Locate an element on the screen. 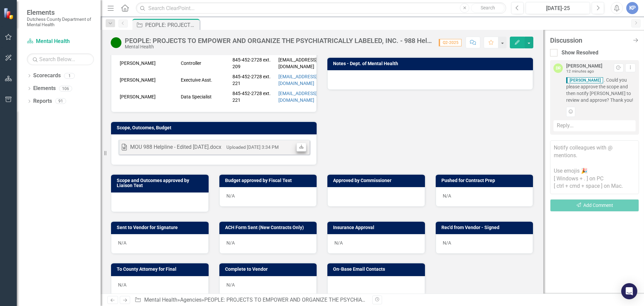 The image size is (644, 306). h3: Budget approved by Fiscal Text is located at coordinates (270, 180).